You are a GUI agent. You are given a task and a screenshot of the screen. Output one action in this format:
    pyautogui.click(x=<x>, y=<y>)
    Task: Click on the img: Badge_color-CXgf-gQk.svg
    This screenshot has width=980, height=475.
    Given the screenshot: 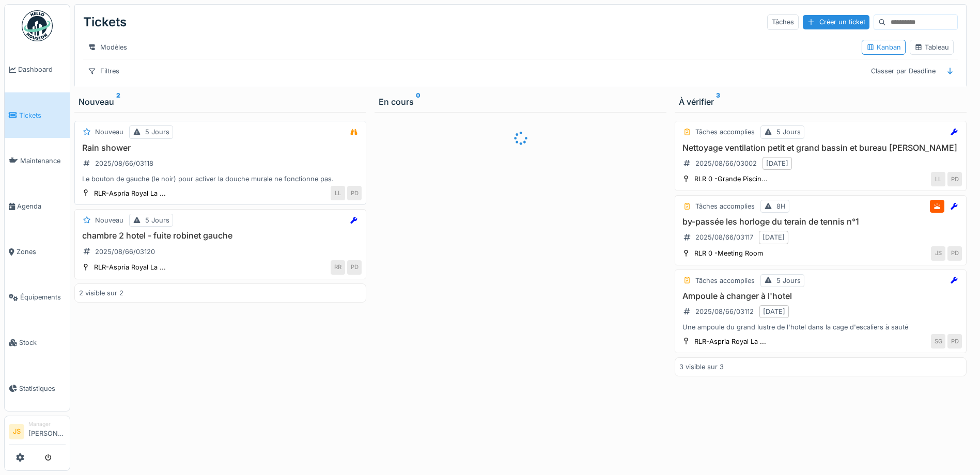 What is the action you would take?
    pyautogui.click(x=37, y=26)
    